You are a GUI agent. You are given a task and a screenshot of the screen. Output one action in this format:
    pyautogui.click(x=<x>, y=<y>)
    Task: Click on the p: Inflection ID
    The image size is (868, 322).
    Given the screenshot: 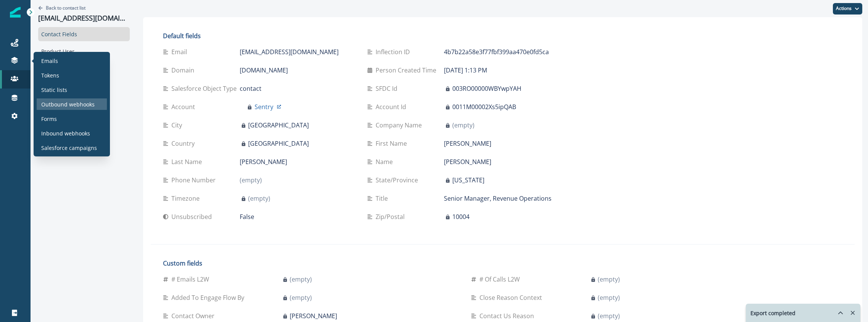 What is the action you would take?
    pyautogui.click(x=394, y=51)
    